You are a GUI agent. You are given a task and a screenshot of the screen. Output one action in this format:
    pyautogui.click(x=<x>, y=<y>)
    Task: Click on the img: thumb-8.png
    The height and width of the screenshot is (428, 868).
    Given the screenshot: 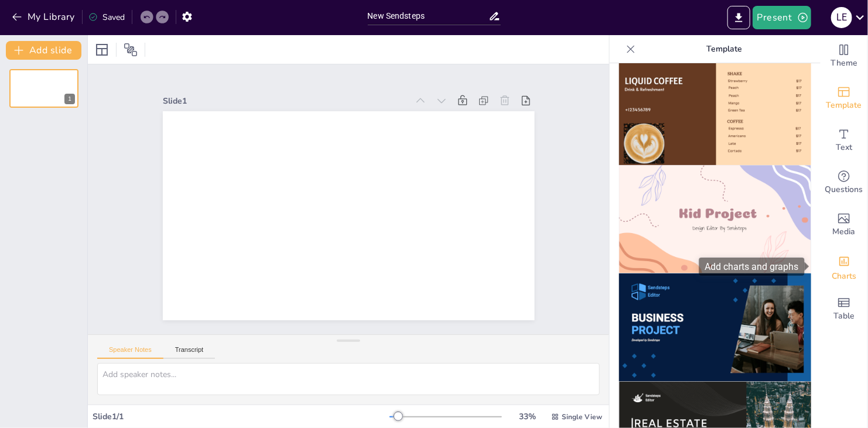 What is the action you would take?
    pyautogui.click(x=715, y=111)
    